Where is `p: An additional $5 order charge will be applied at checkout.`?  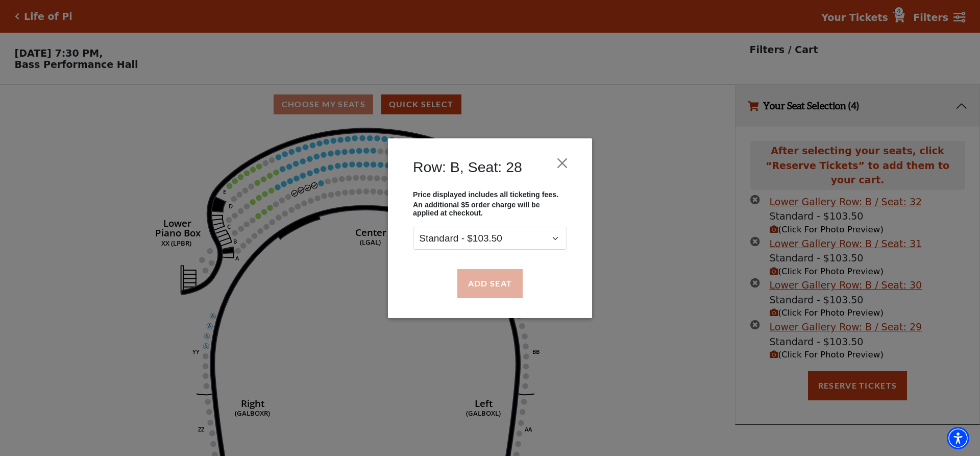 p: An additional $5 order charge will be applied at checkout. is located at coordinates (490, 209).